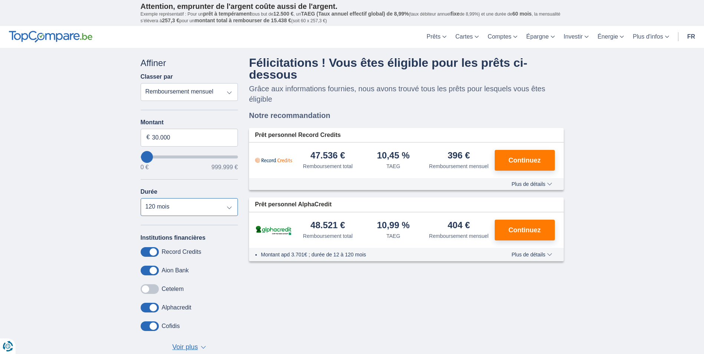 The width and height of the screenshot is (704, 354). Describe the element at coordinates (173, 238) in the screenshot. I see `label: Institutions financières` at that location.